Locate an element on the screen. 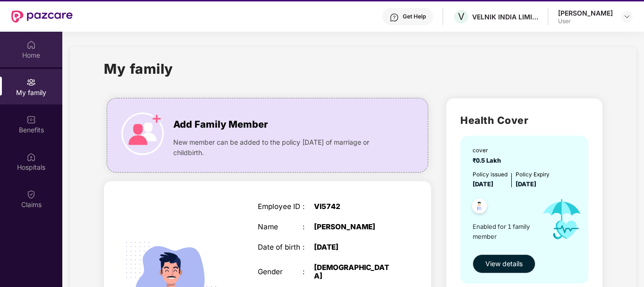 This screenshot has width=644, height=287. button: View details is located at coordinates (504, 264).